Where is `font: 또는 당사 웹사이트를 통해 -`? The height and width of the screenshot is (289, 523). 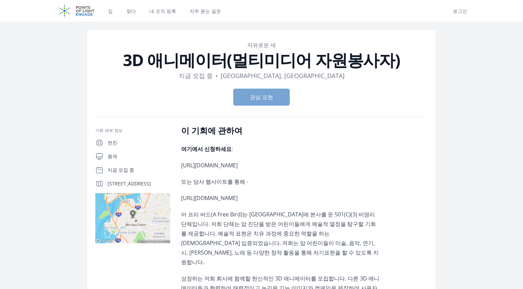 font: 또는 당사 웹사이트를 통해 - is located at coordinates (215, 181).